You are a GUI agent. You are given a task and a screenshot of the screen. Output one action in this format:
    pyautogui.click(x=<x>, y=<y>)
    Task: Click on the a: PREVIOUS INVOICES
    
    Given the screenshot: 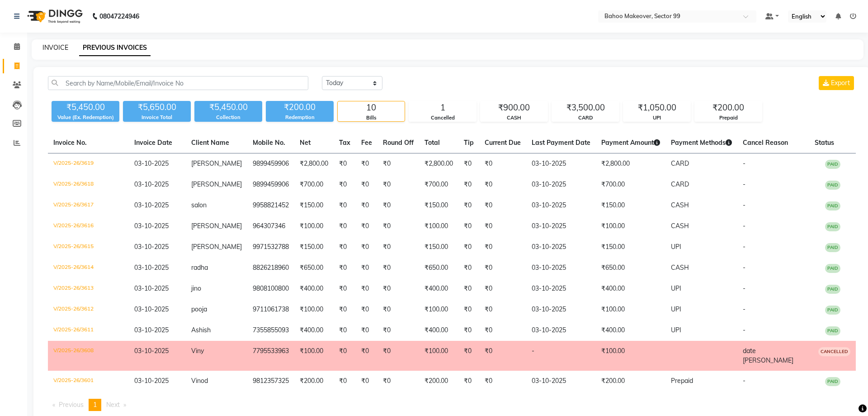 What is the action you would take?
    pyautogui.click(x=115, y=48)
    